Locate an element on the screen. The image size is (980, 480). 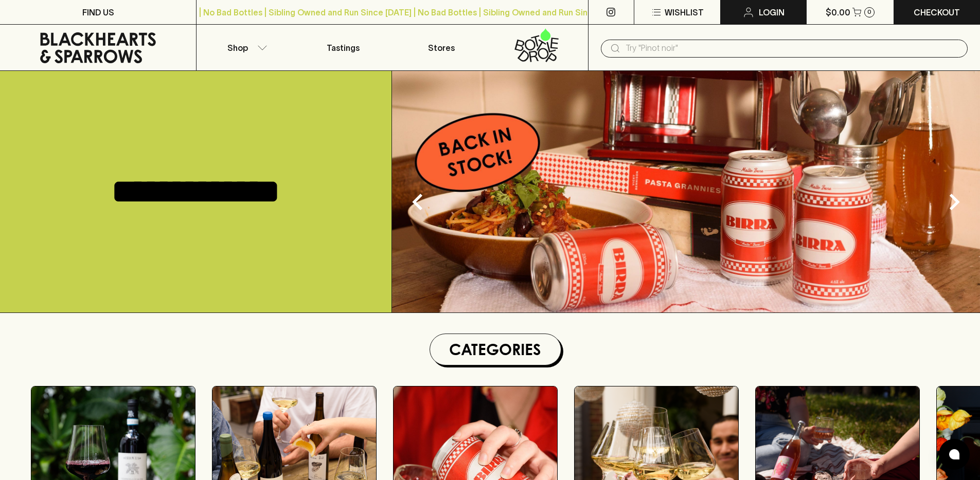
p: 0 is located at coordinates (869, 12).